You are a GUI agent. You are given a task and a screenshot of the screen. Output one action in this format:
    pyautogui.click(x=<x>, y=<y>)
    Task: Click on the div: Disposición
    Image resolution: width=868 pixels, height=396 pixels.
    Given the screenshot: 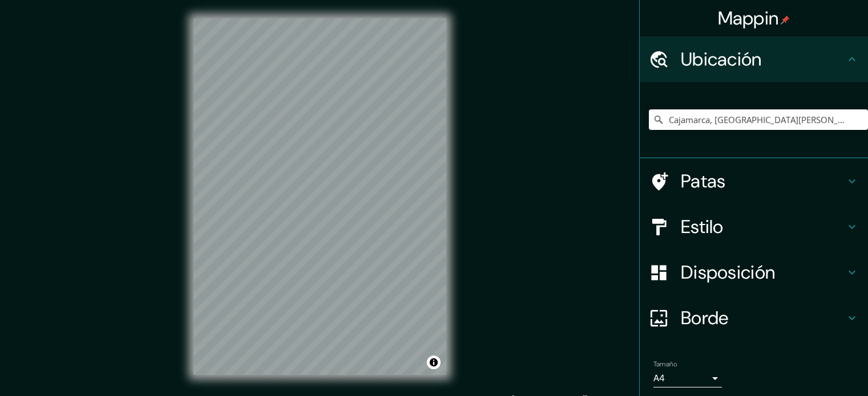 What is the action you would take?
    pyautogui.click(x=754, y=272)
    